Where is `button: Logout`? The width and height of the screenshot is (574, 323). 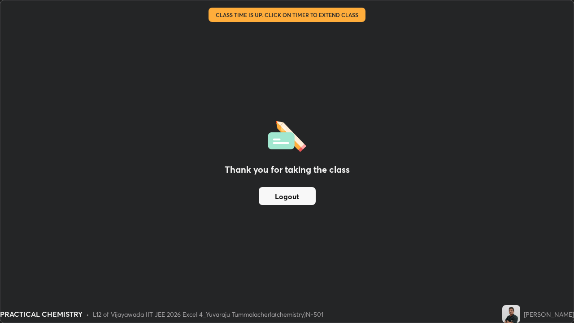
button: Logout is located at coordinates (287, 196).